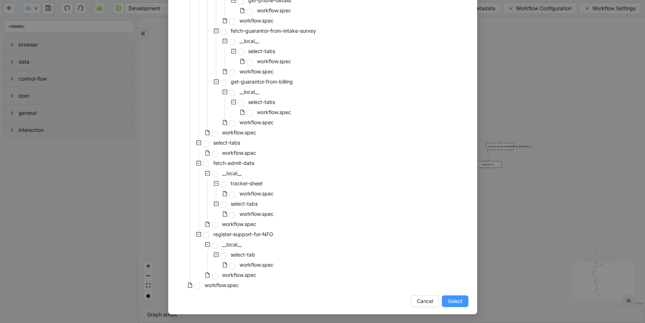 The height and width of the screenshot is (323, 645). I want to click on span: fetch-admit-date, so click(234, 163).